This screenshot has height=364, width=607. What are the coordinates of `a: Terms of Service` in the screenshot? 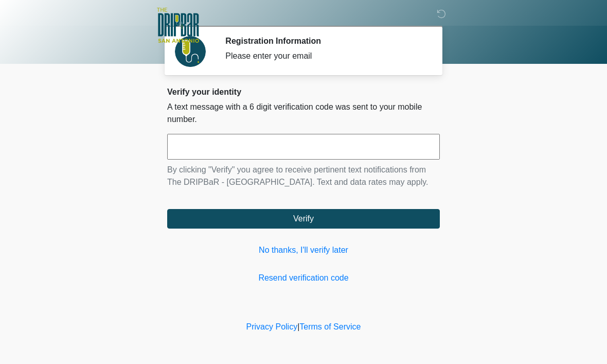 It's located at (330, 326).